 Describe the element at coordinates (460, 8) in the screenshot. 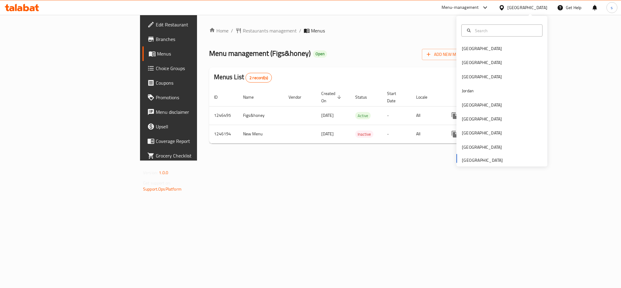

I see `div: Menu-management` at that location.